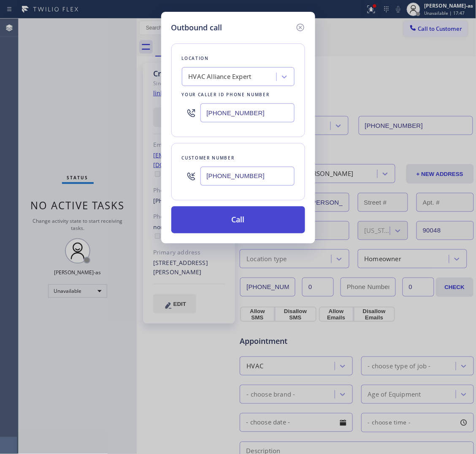  Describe the element at coordinates (220, 77) in the screenshot. I see `div: HVAC Alliance Expert` at that location.